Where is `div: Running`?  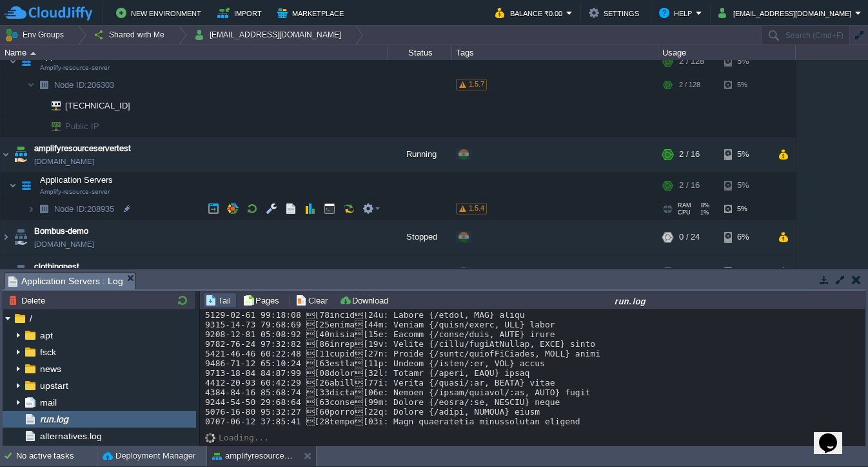
div: Running is located at coordinates (420, 154).